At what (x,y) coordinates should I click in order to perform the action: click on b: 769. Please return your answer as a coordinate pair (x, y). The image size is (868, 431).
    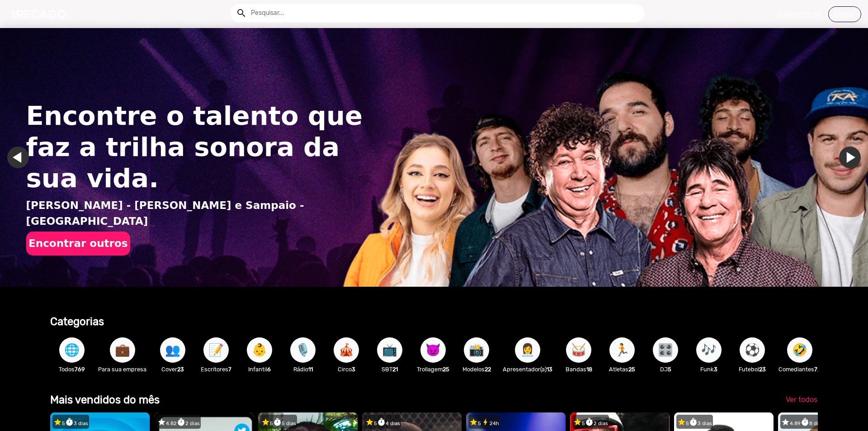
    Looking at the image, I should click on (80, 369).